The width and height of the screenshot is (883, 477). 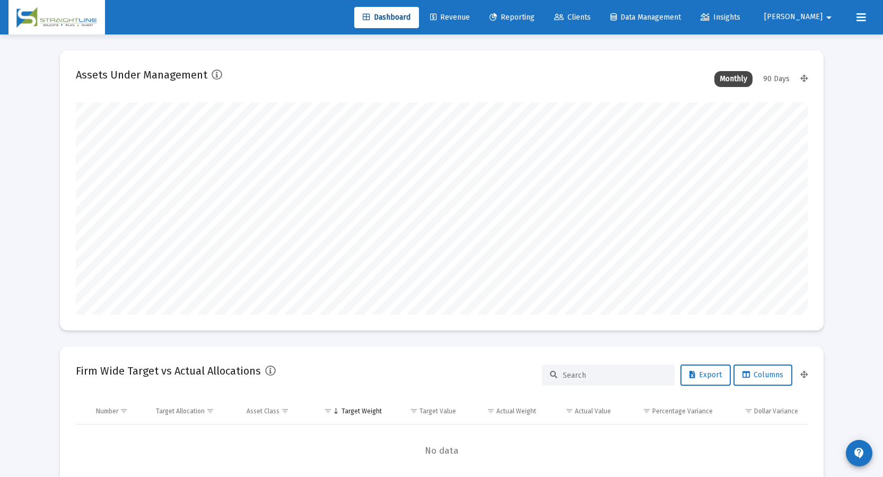 I want to click on span: Show filter options for column 'Actual Weight', so click(x=490, y=410).